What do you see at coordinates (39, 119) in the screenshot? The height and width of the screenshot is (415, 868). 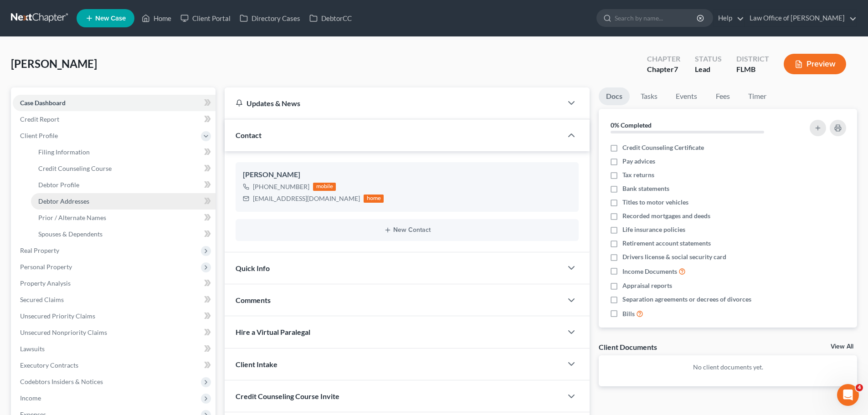 I see `span: Credit Report` at bounding box center [39, 119].